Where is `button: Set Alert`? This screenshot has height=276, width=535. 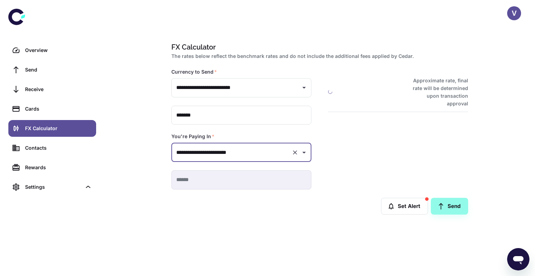
button: Set Alert is located at coordinates (405, 206).